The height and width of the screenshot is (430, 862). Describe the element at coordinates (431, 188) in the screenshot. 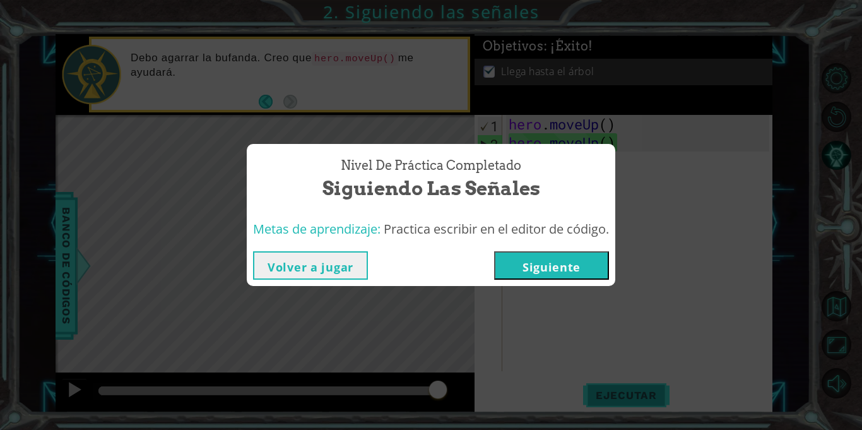

I see `span: Siguiendo las señales` at that location.